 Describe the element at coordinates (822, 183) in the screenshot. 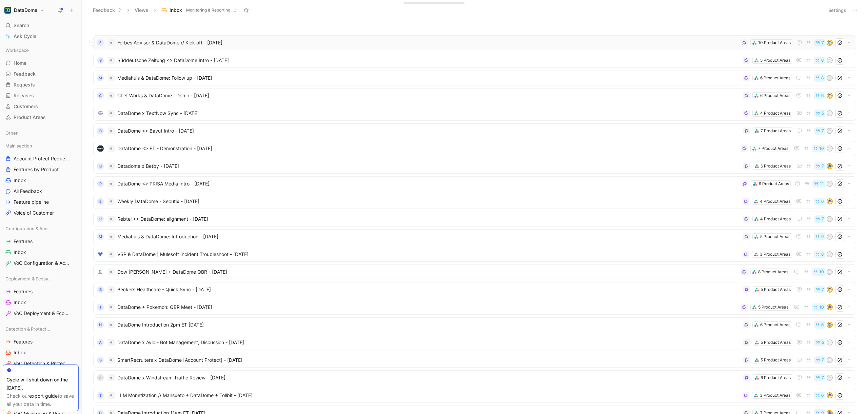

I see `span: 11` at that location.